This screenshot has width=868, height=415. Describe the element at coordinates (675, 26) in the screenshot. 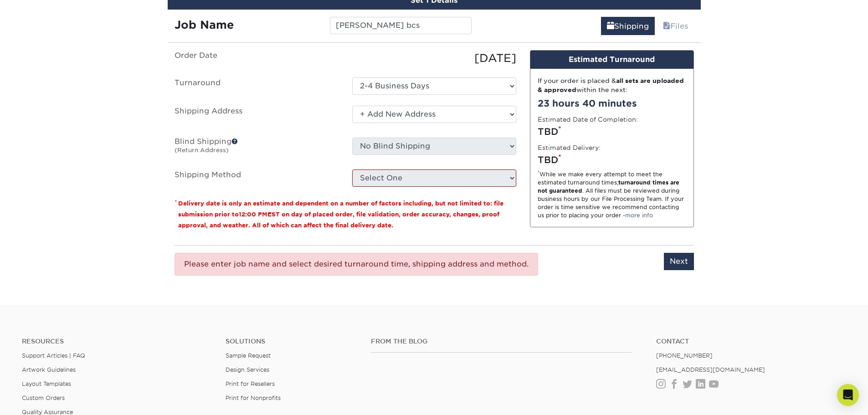

I see `a: Files` at that location.